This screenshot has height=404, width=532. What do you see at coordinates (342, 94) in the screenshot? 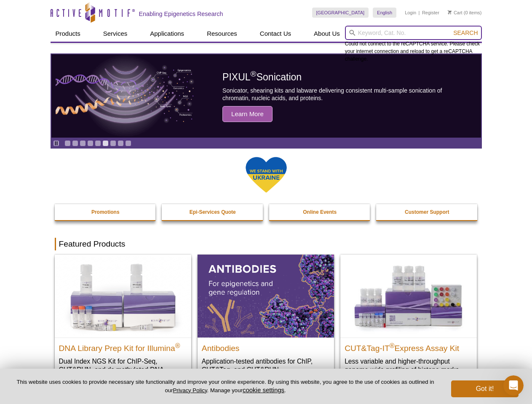
I see `p: Sonicator, shearing kits and labware delivering consistent multi-sample sonication of chromatin, ...` at bounding box center [342, 94].